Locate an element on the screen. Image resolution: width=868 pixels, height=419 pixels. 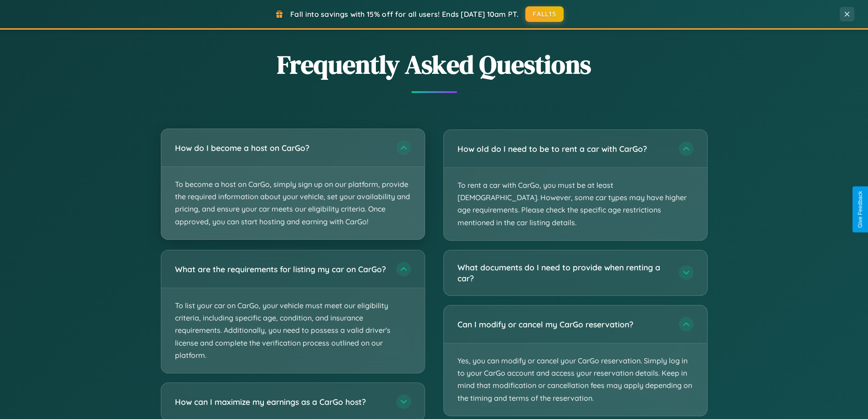
h3: How can I maximize my earnings as a CarGo host? is located at coordinates (281, 401).